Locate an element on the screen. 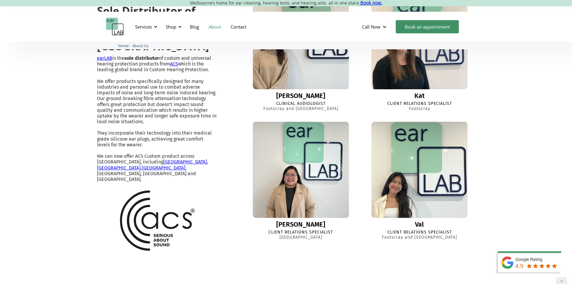  a: Blog is located at coordinates (194, 27).